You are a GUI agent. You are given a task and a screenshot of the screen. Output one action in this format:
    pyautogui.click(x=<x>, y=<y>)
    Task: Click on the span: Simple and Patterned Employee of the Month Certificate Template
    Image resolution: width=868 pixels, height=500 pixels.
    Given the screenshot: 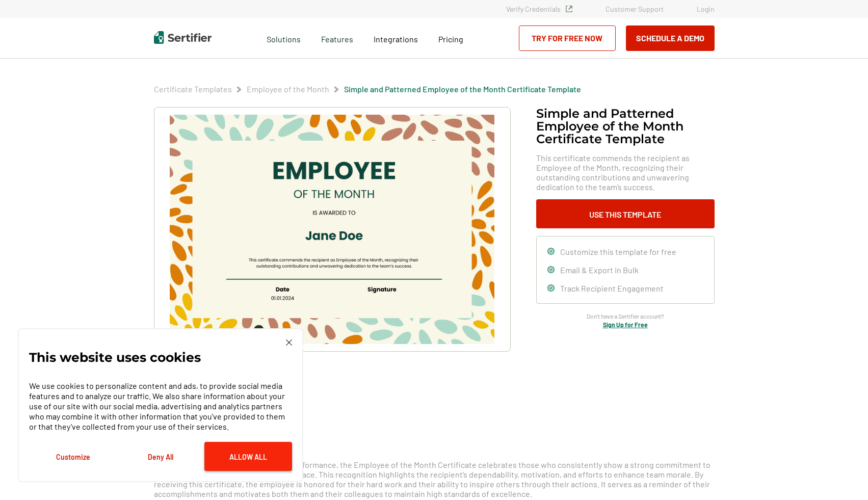 What is the action you would take?
    pyautogui.click(x=462, y=89)
    